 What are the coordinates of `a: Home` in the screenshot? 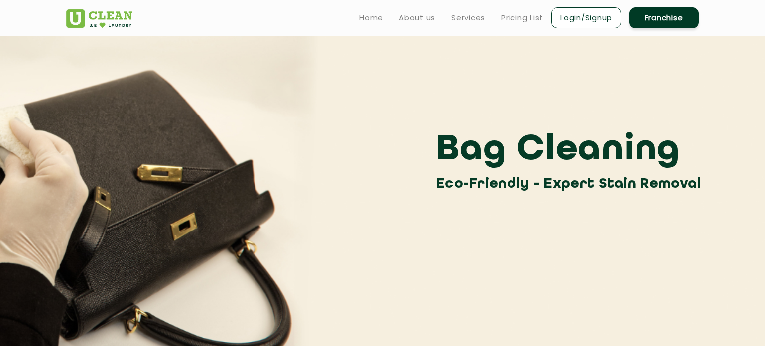 It's located at (371, 18).